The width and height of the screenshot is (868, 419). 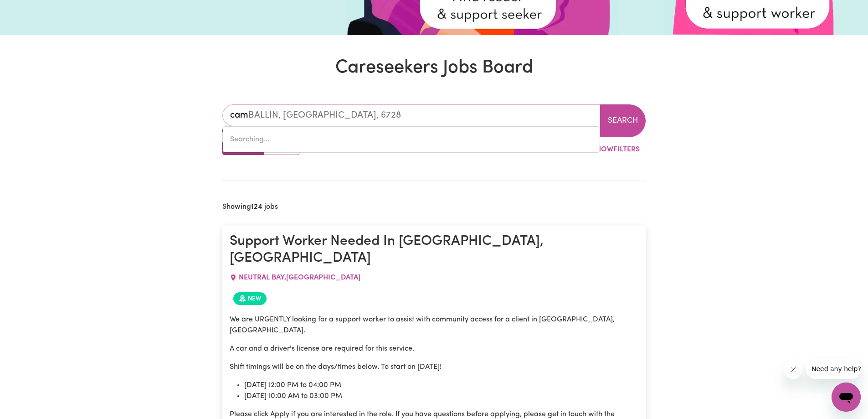 What do you see at coordinates (411, 115) in the screenshot?
I see `input: Enter a suburb or postcode` at bounding box center [411, 115].